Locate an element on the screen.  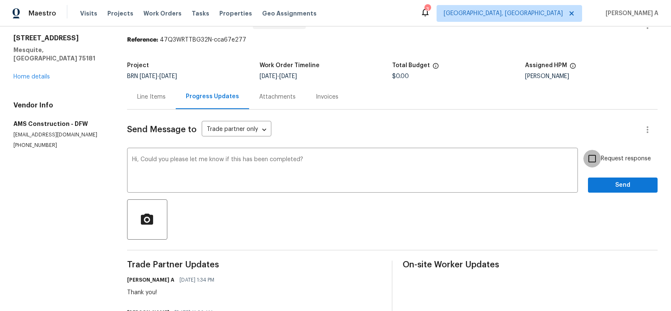
a: Home details is located at coordinates (31, 77).